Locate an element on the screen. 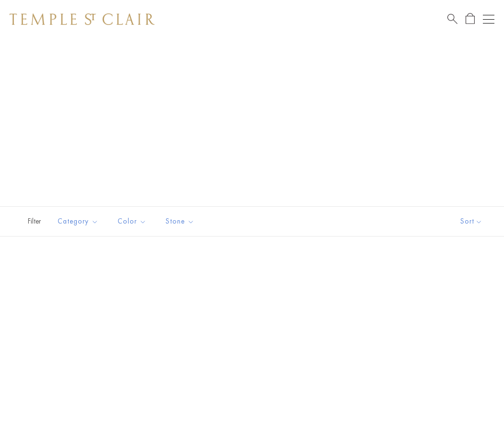 The width and height of the screenshot is (504, 426). button: Color is located at coordinates (132, 221).